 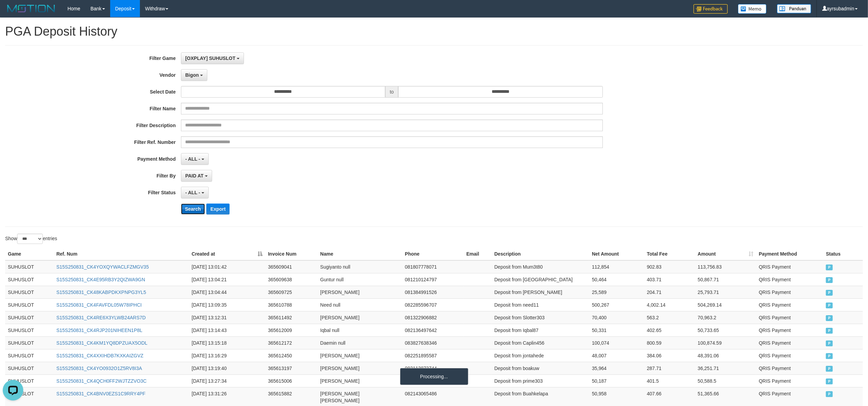 What do you see at coordinates (670, 342) in the screenshot?
I see `td: 800.59` at bounding box center [670, 342].